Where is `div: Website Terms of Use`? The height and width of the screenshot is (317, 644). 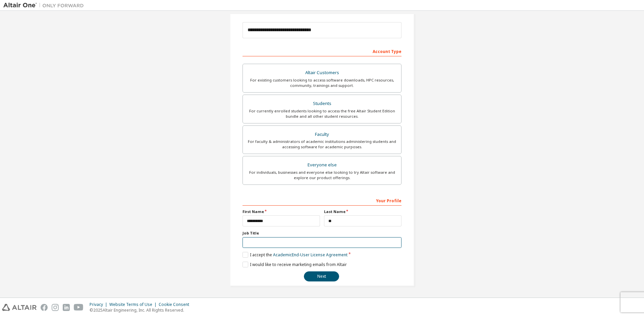 div: Website Terms of Use is located at coordinates (134, 304).